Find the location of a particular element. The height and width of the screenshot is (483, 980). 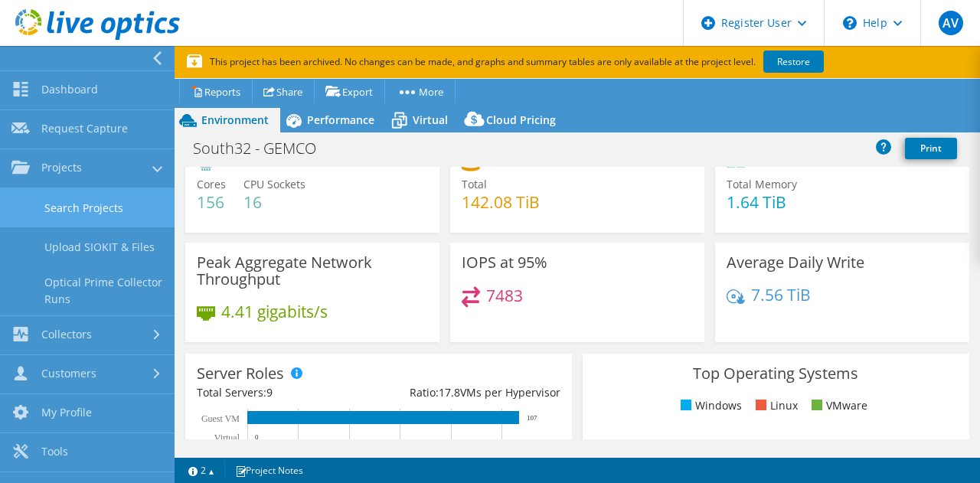

li: Windows is located at coordinates (709, 405).